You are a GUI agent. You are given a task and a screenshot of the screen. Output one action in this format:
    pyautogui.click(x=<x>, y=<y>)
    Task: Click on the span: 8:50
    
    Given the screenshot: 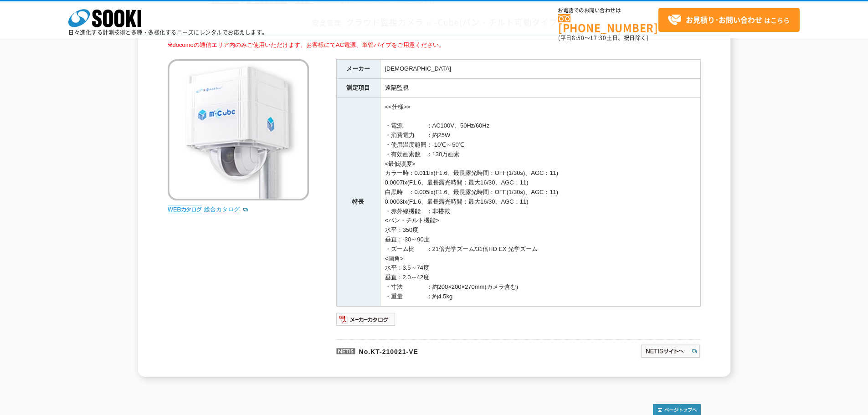 What is the action you would take?
    pyautogui.click(x=578, y=38)
    